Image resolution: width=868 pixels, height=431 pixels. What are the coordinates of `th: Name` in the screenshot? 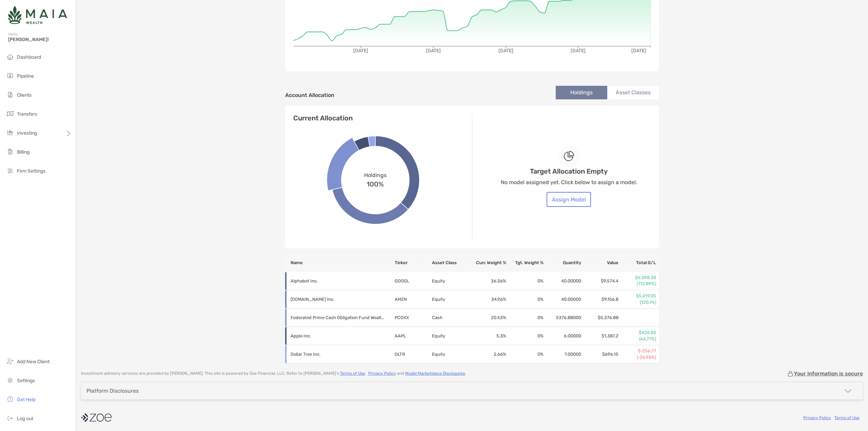 It's located at (340, 263).